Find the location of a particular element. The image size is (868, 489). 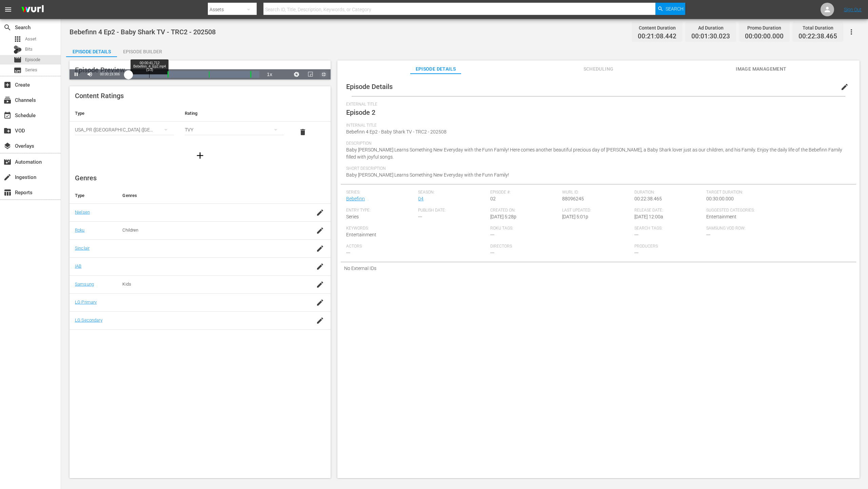

span: 00:30:00.000 is located at coordinates (720, 199).